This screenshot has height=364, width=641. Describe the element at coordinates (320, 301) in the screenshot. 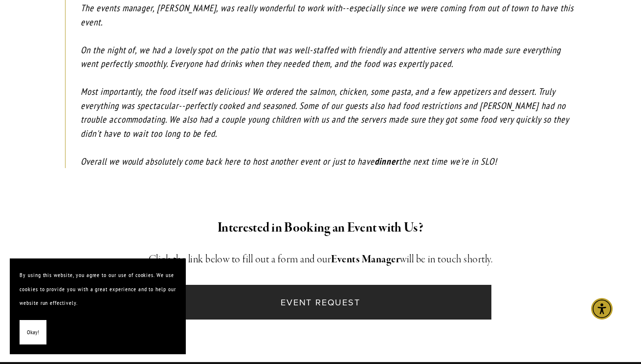

I see `a: Event Request` at that location.